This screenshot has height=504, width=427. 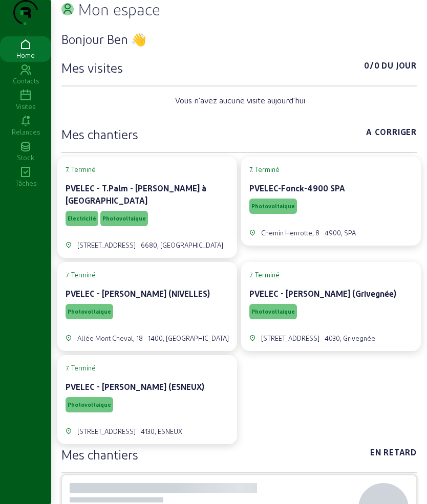 What do you see at coordinates (161, 431) in the screenshot?
I see `div: 4130, ESNEUX` at bounding box center [161, 431].